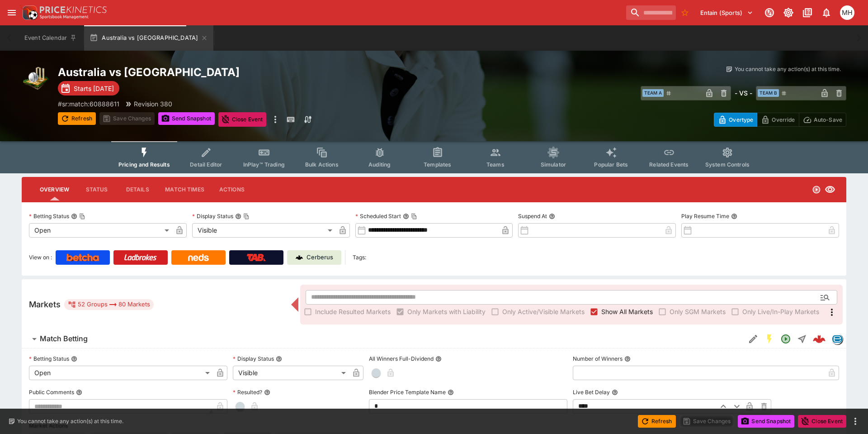 The height and width of the screenshot is (434, 868). I want to click on button: Display Status, so click(279, 358).